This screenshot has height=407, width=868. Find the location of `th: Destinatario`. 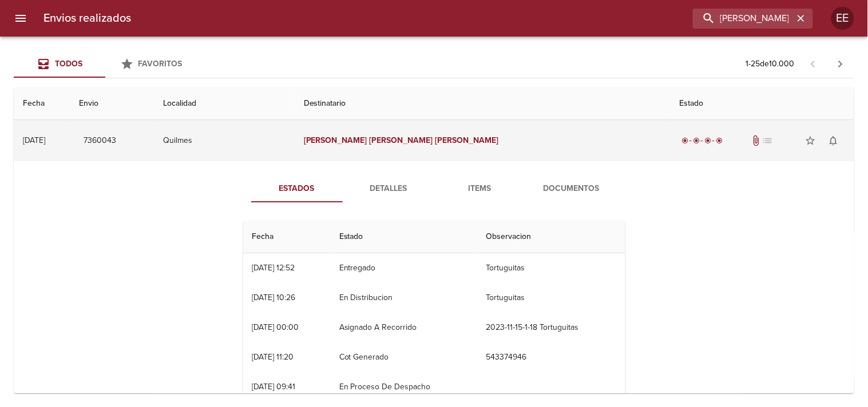

th: Destinatario is located at coordinates (483, 104).